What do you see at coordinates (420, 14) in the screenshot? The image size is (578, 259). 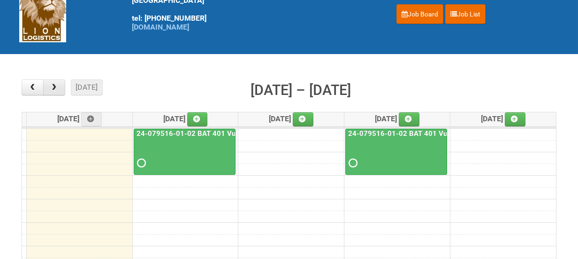 I see `a: Job Board` at bounding box center [420, 14].